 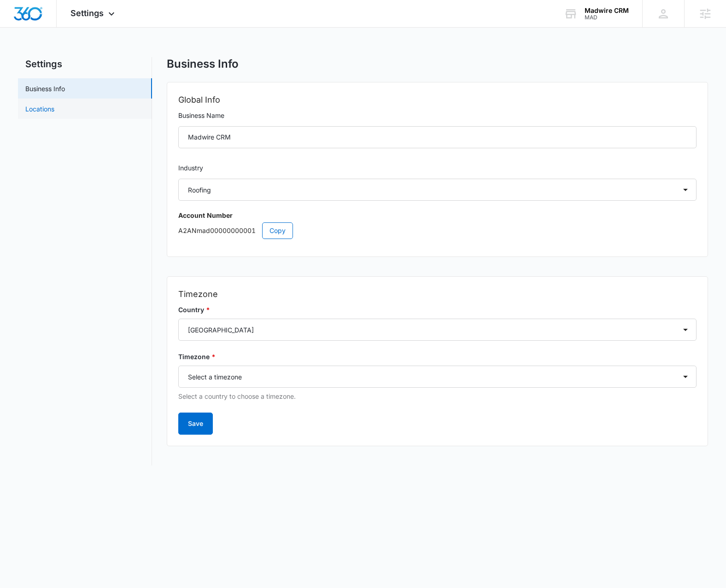 What do you see at coordinates (437, 356) in the screenshot?
I see `label: Timezone` at bounding box center [437, 356].